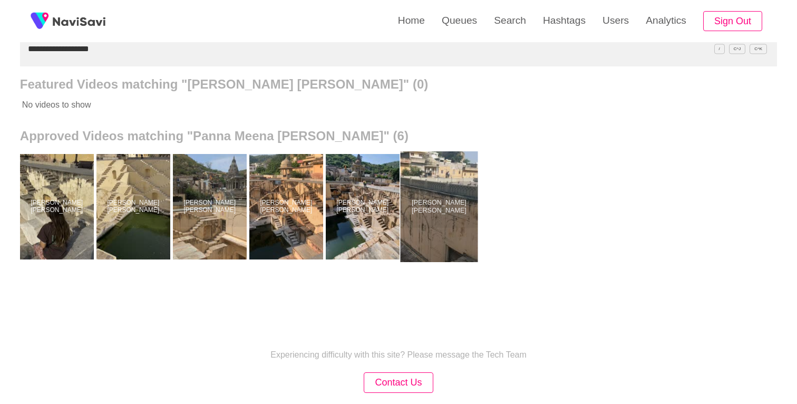 This screenshot has width=797, height=404. Describe the element at coordinates (737, 48) in the screenshot. I see `span: C^J` at that location.